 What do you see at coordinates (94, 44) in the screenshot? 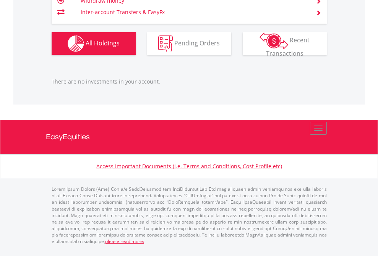
I see `button: All Holdings` at bounding box center [94, 44].